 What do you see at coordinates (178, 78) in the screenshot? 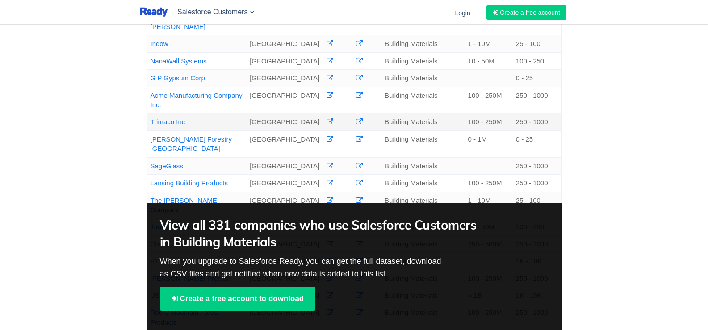
I see `a: G P Gypsum Corp` at bounding box center [178, 78].